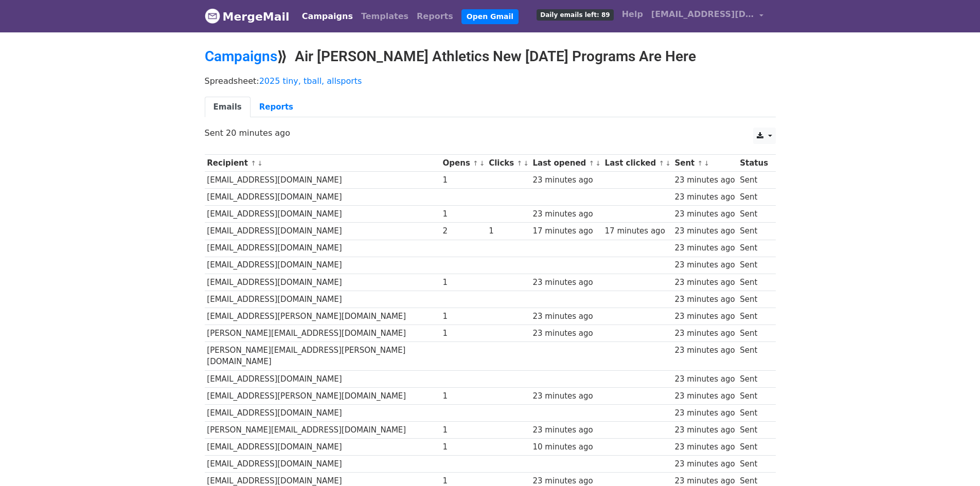 This screenshot has height=486, width=980. I want to click on th: Clicks, so click(508, 163).